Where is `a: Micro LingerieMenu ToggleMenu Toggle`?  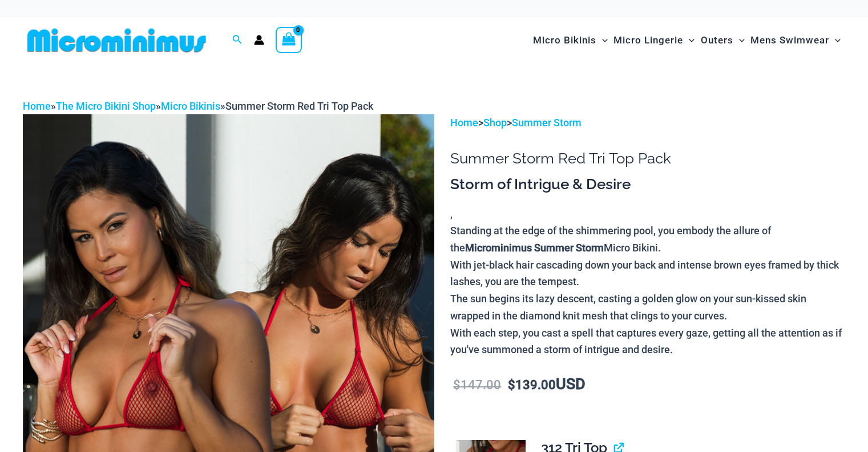
a: Micro LingerieMenu ToggleMenu Toggle is located at coordinates (654, 40).